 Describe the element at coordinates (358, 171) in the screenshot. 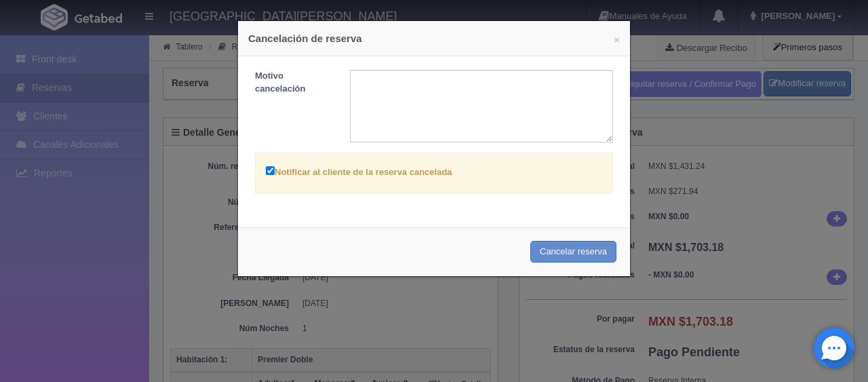

I see `label: Notificar al cliente de la reserva cancelada` at that location.